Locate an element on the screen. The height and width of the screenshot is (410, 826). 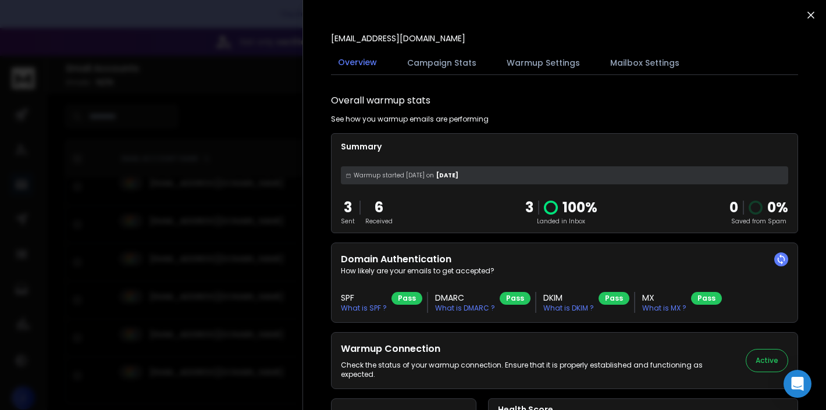
p: See how you warmup emails are performing is located at coordinates (409, 119).